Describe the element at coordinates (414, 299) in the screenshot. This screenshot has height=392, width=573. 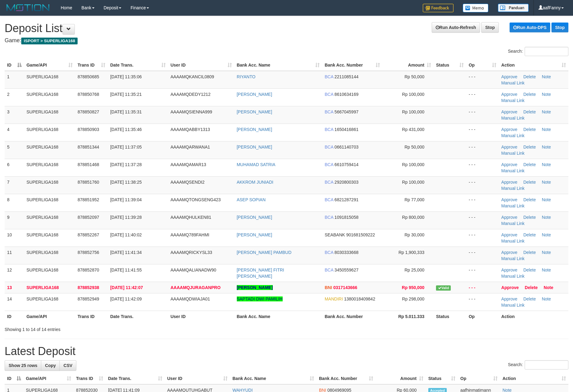
I see `span: Rp 298,000` at that location.